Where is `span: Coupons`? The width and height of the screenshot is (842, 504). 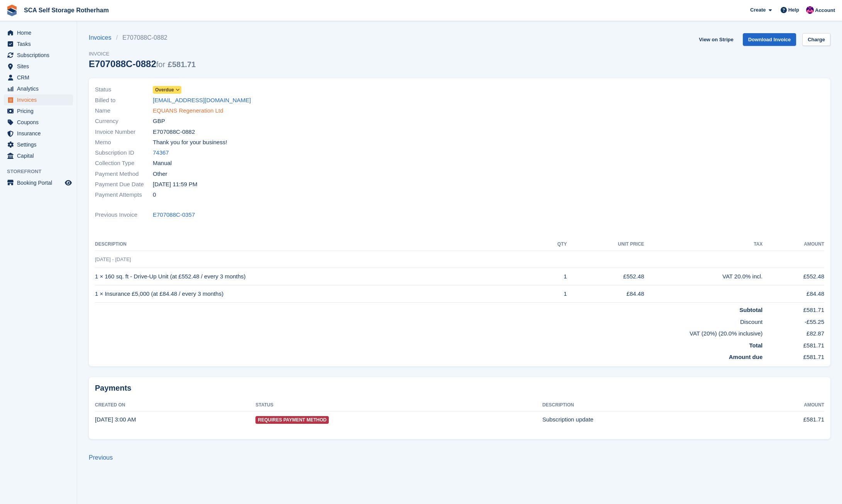
span: Coupons is located at coordinates (40, 122).